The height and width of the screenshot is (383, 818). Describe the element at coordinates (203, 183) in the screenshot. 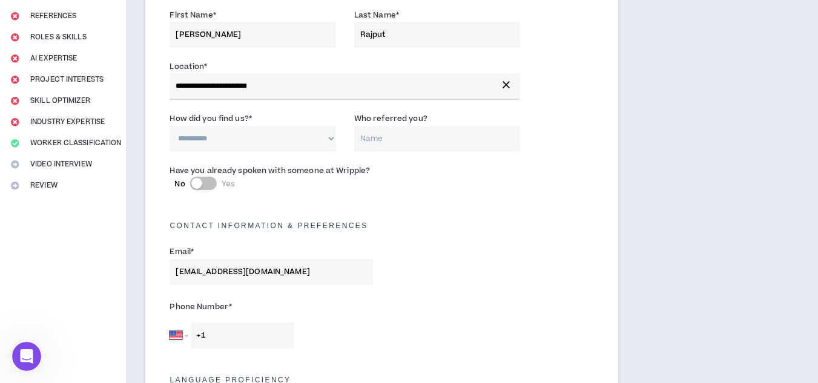

I see `button: NoYes` at that location.